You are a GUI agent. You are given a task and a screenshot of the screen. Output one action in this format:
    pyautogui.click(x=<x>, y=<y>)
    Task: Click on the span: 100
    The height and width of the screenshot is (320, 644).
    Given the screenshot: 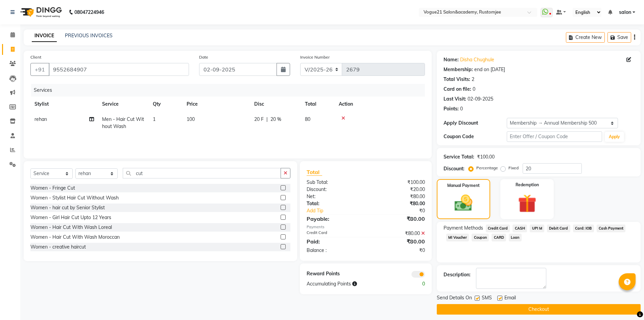 What is the action you would take?
    pyautogui.click(x=191, y=119)
    